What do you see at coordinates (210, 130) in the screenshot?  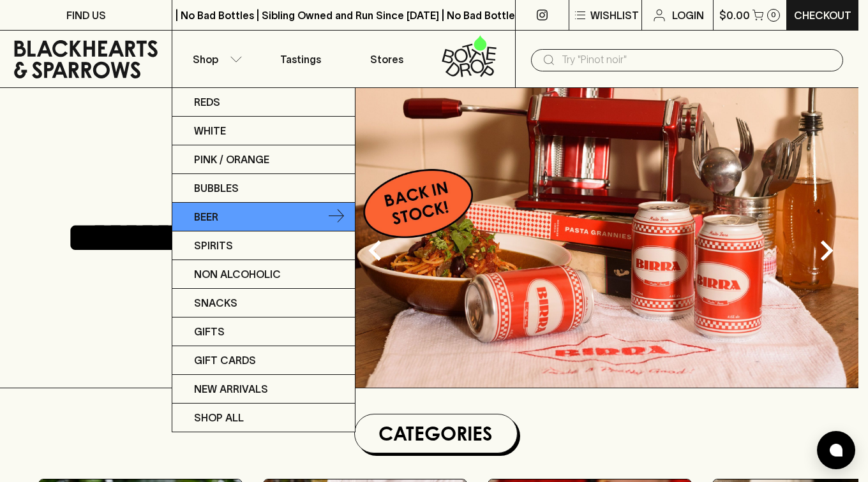 I see `p: White` at bounding box center [210, 130].